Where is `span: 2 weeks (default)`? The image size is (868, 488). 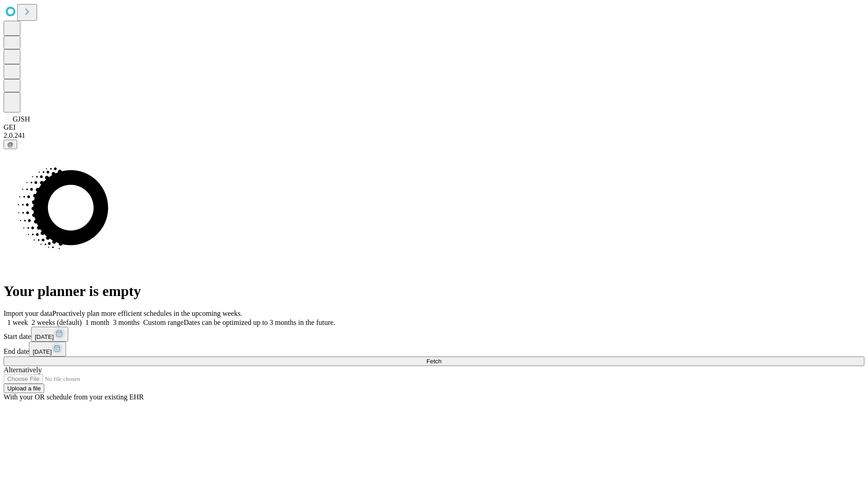
span: 2 weeks (default) is located at coordinates (56, 322).